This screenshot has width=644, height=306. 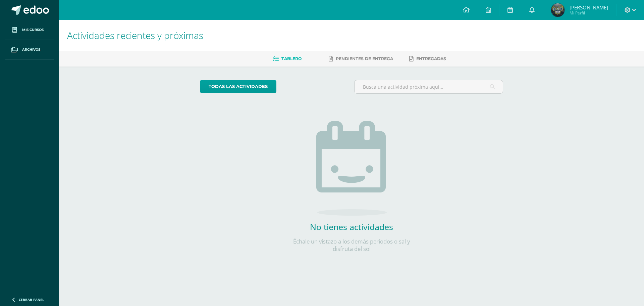 I want to click on span: Entregadas, so click(x=431, y=58).